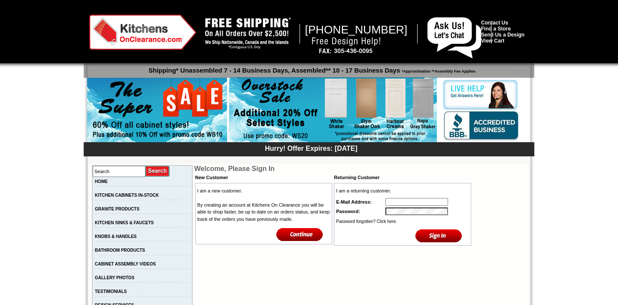  What do you see at coordinates (439, 235) in the screenshot?
I see `input: Sign In` at bounding box center [439, 235].